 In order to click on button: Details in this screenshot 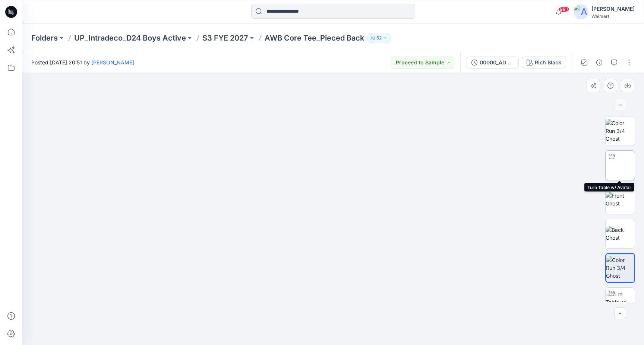, I will do `click(599, 63)`.